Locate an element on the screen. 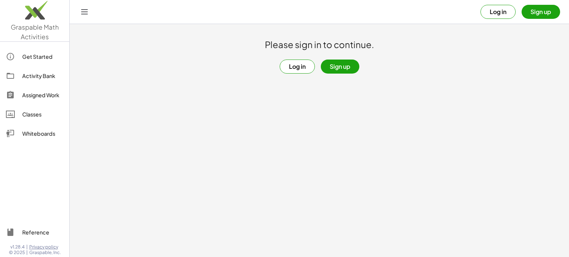 This screenshot has height=257, width=569. button: Toggle navigation is located at coordinates (84, 12).